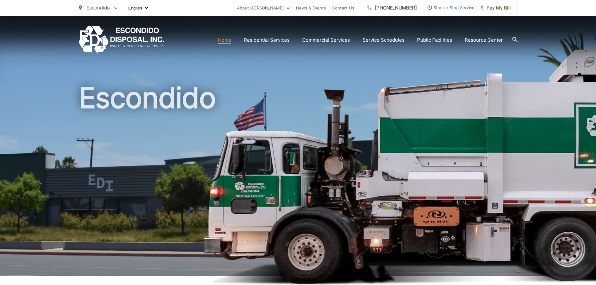 The width and height of the screenshot is (596, 285). I want to click on a: EDCD logo. Return to the homepage., so click(122, 40).